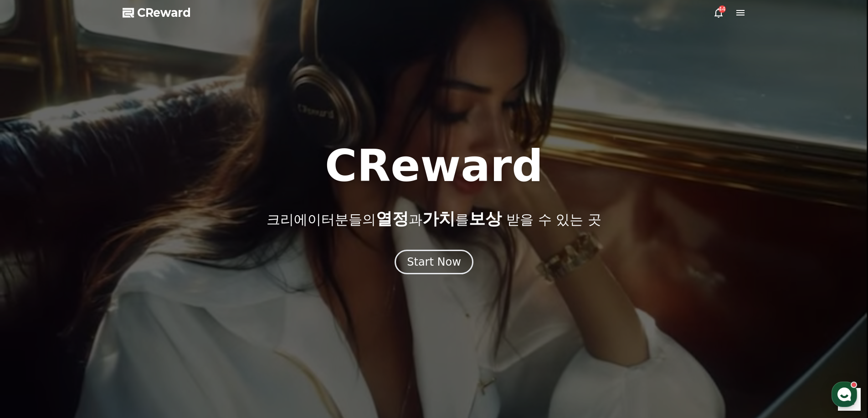  What do you see at coordinates (164, 13) in the screenshot?
I see `span: CReward` at bounding box center [164, 13].